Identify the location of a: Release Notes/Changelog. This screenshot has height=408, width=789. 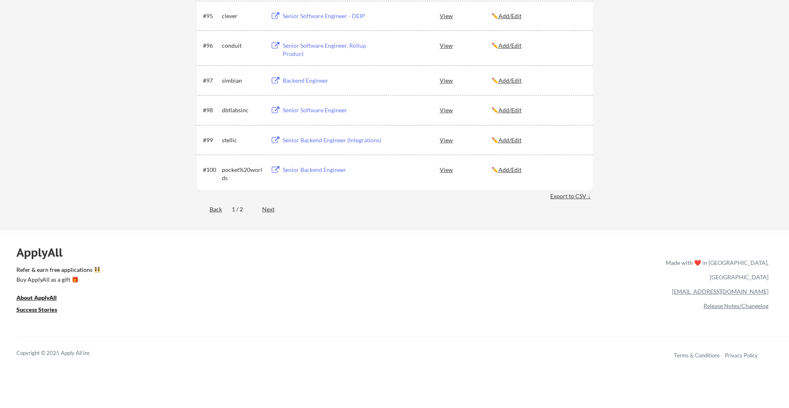
(736, 305).